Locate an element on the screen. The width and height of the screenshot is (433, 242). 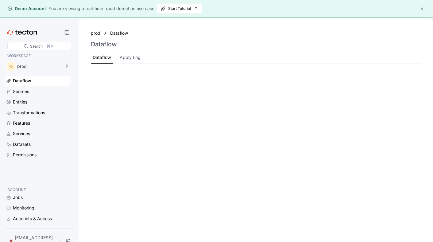
a: Permissions is located at coordinates (38, 155).